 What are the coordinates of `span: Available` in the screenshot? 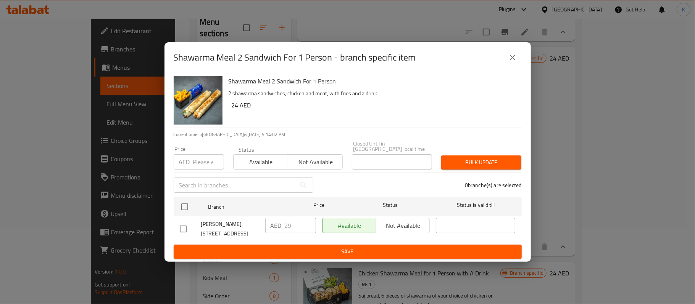 It's located at (260, 162).